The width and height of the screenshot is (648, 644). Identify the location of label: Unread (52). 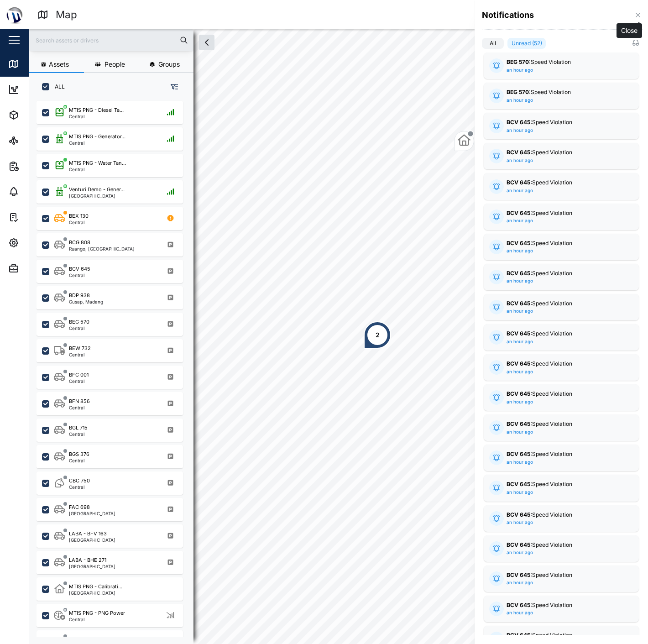
(527, 43).